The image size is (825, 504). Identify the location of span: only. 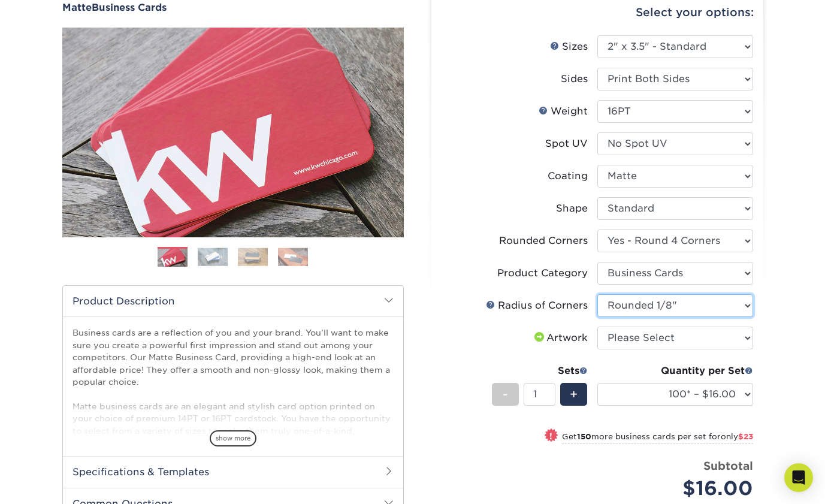
(737, 436).